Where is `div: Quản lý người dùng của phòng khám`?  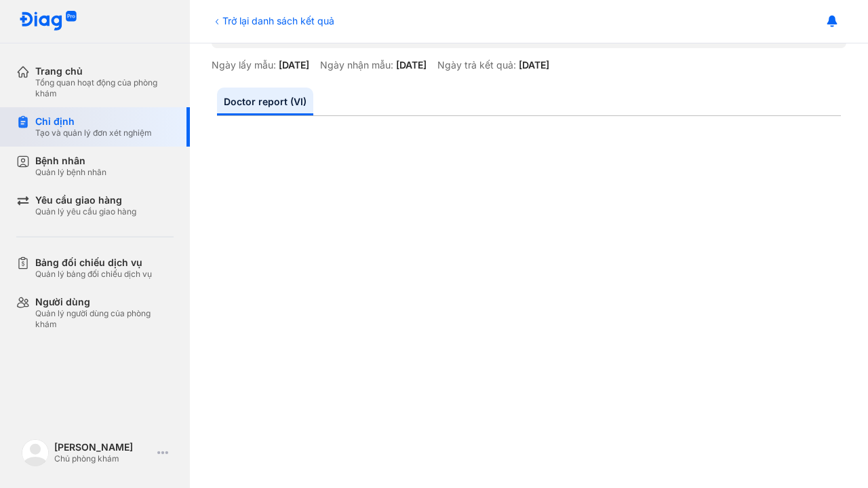 div: Quản lý người dùng của phòng khám is located at coordinates (105, 319).